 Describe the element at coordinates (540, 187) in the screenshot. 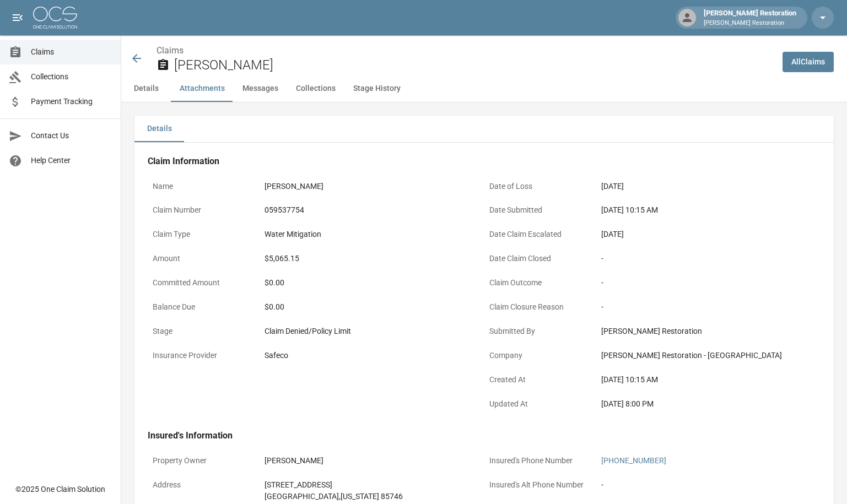

I see `p: Date of Loss` at that location.